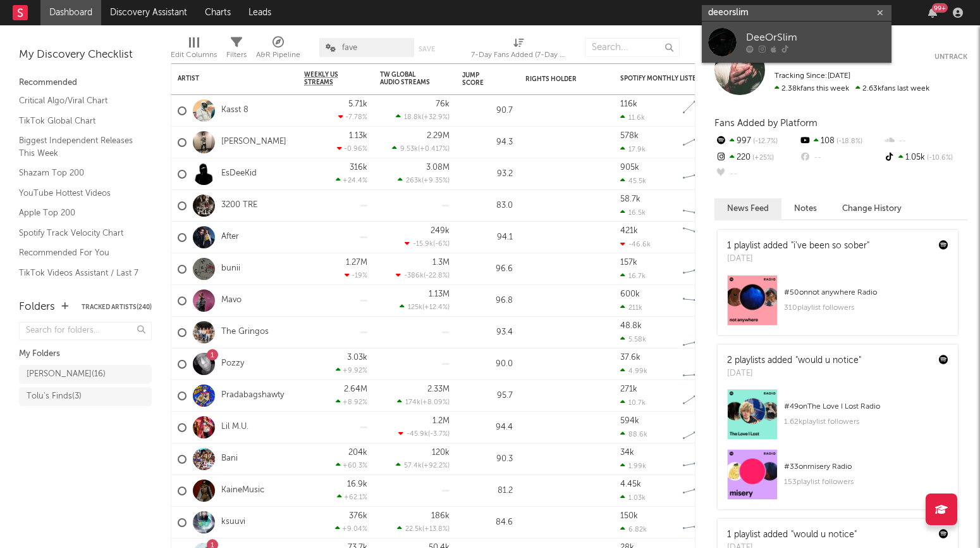  Describe the element at coordinates (233, 363) in the screenshot. I see `a: Pozzy` at that location.